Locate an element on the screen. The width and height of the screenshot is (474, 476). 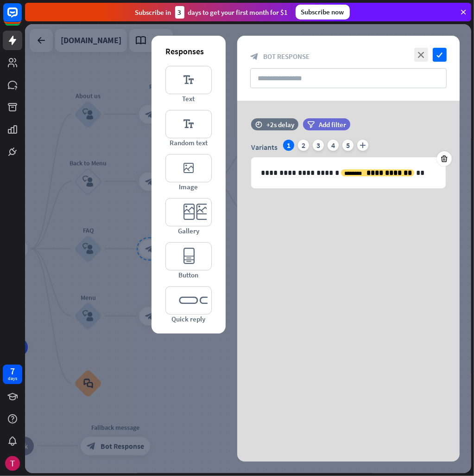
a: 7 days is located at coordinates (12, 374).